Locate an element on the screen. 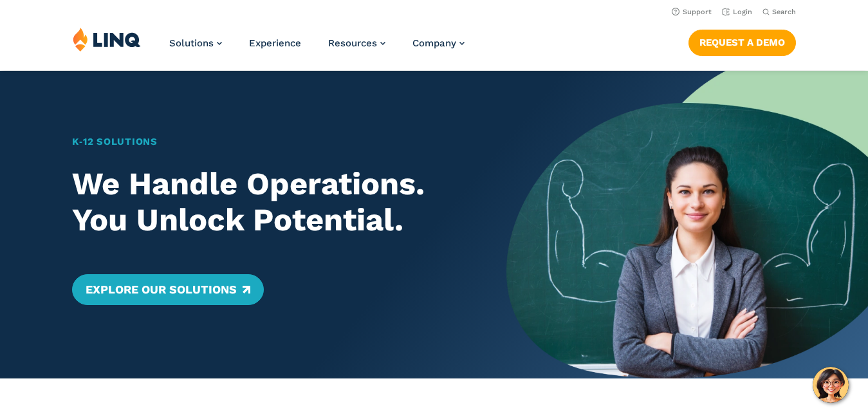 This screenshot has width=868, height=419. button: Open Search Bar is located at coordinates (779, 11).